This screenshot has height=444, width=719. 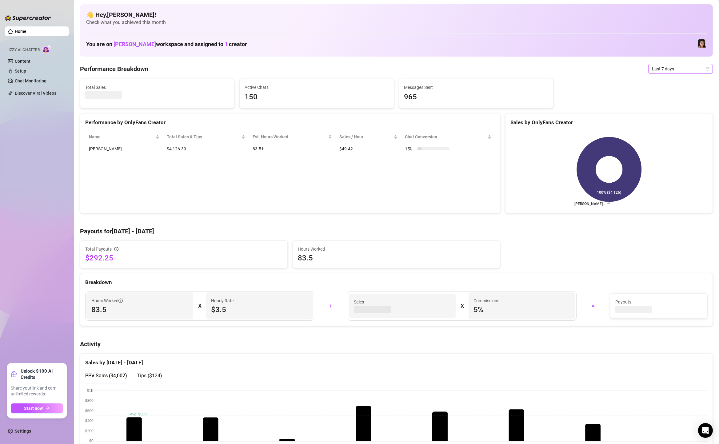 I want to click on span: Name, so click(x=122, y=137).